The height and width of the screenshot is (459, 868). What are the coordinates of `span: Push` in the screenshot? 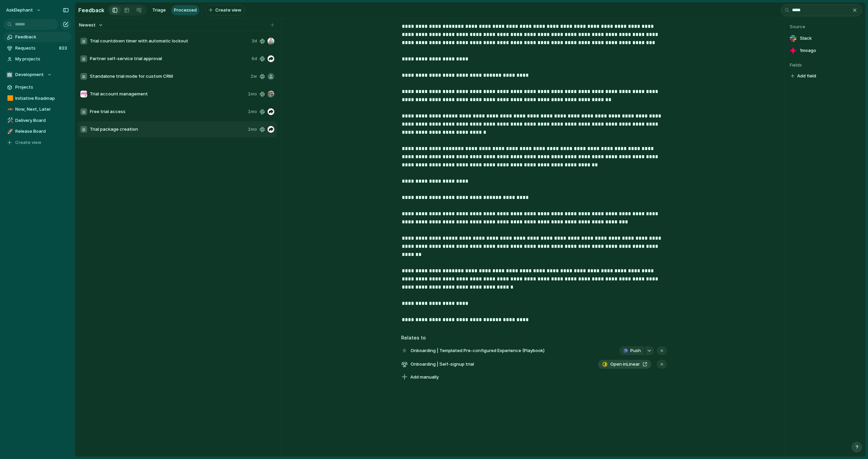 It's located at (636, 351).